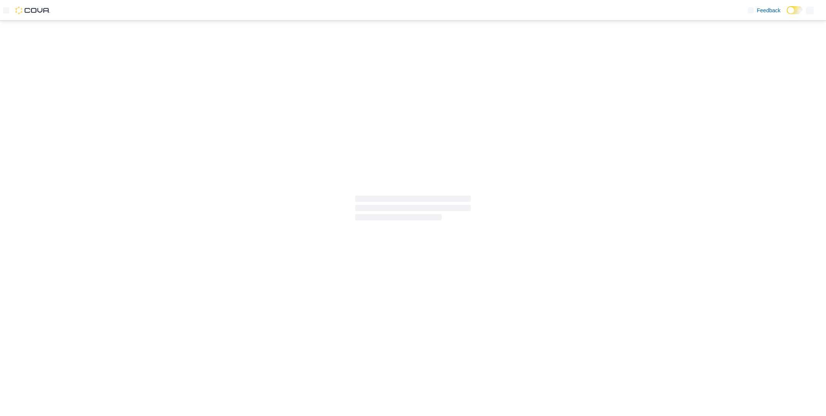 The width and height of the screenshot is (826, 416). What do you see at coordinates (764, 10) in the screenshot?
I see `a: Feedback` at bounding box center [764, 10].